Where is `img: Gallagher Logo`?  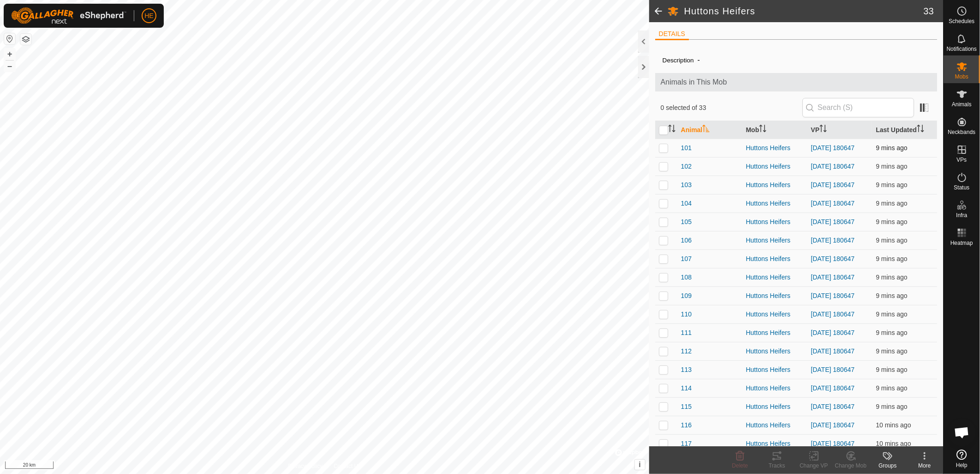
img: Gallagher Logo is located at coordinates (69, 15).